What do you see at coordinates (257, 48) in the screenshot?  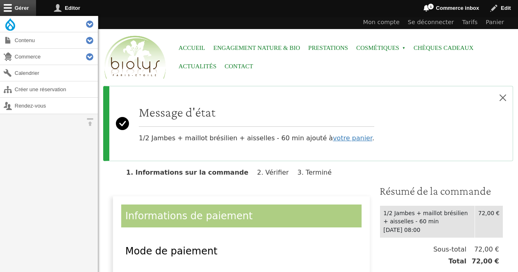 I see `a: Engagement Nature & Bio` at bounding box center [257, 48].